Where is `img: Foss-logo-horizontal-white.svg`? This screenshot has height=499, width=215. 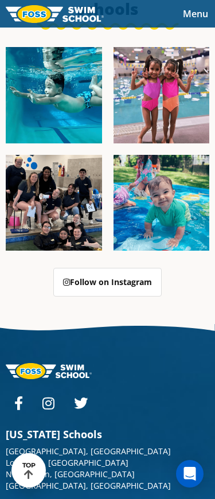 img: Foss-logo-horizontal-white.svg is located at coordinates (49, 371).